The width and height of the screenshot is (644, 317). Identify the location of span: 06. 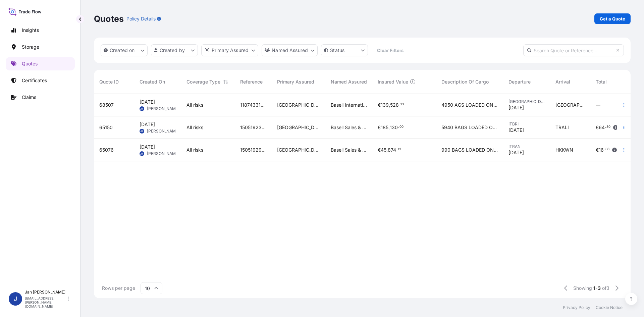
(607, 149).